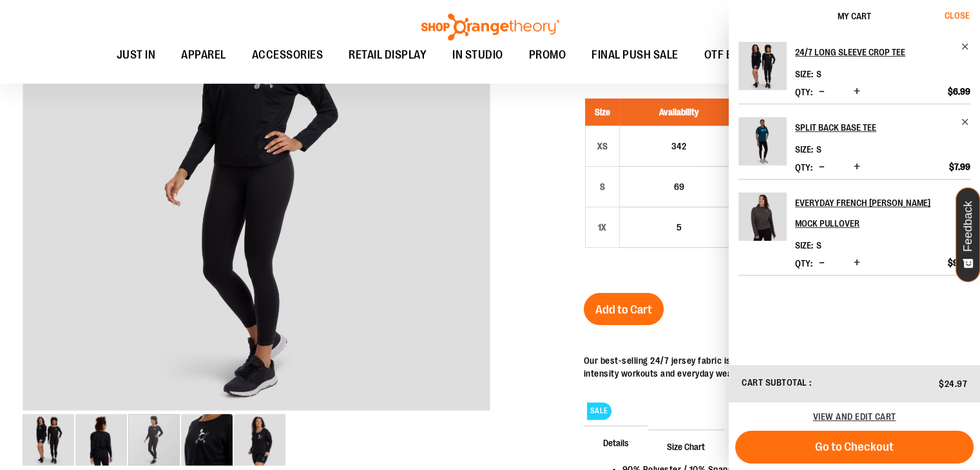 The height and width of the screenshot is (470, 980). Describe the element at coordinates (734, 55) in the screenshot. I see `a: OTF BY YOU` at that location.